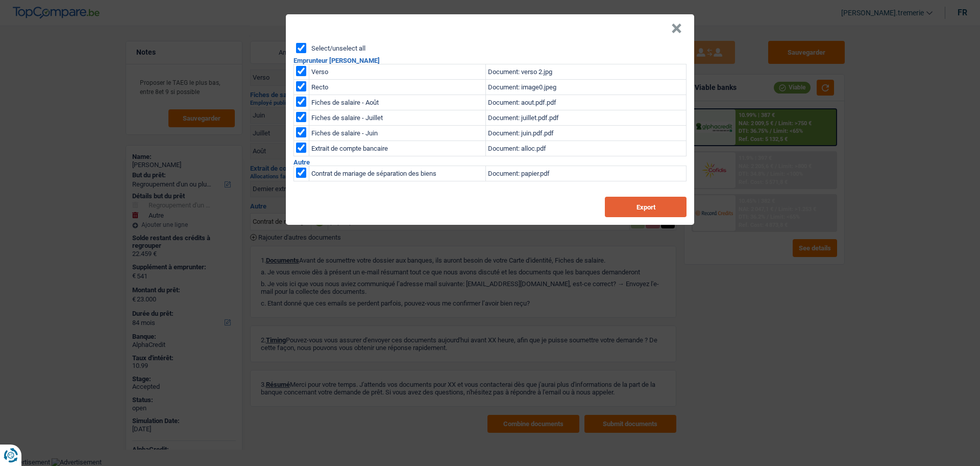 The image size is (980, 466). I want to click on td: Contrat de mariage de séparation des biens, so click(398, 173).